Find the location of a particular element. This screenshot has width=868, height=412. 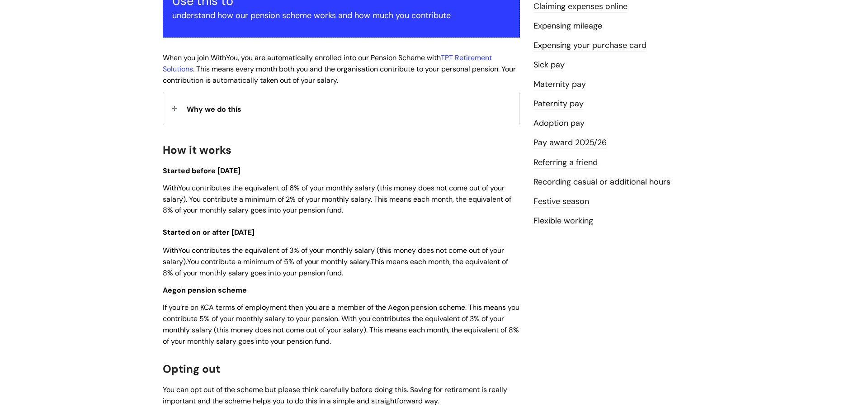

a: Pay award 2025/26 is located at coordinates (570, 143).